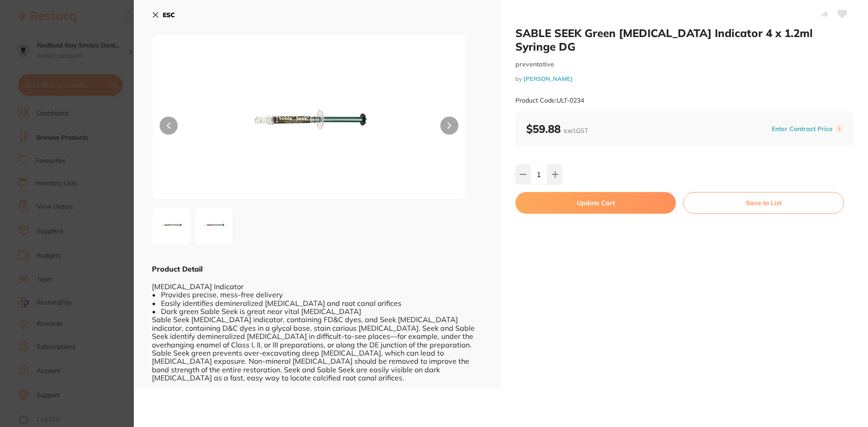  What do you see at coordinates (214, 226) in the screenshot?
I see `img: XzIuanBn` at bounding box center [214, 226].